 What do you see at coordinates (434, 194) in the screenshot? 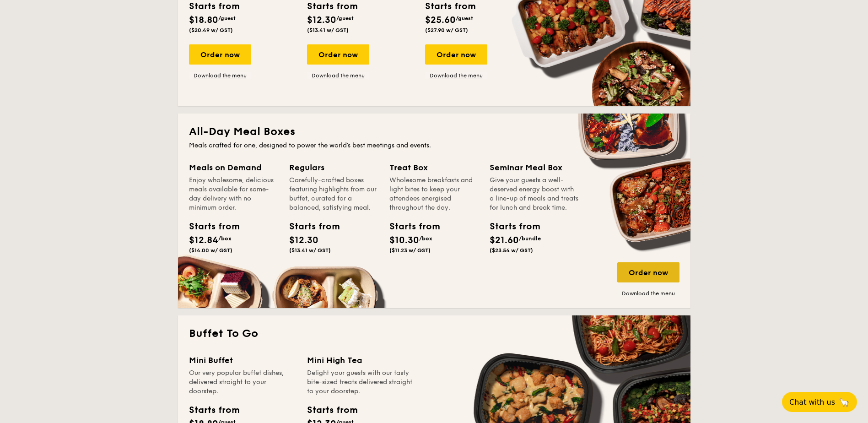
I see `div: Wholesome breakfasts and light bites to keep your attendees energised throughout the day.` at bounding box center [434, 194].